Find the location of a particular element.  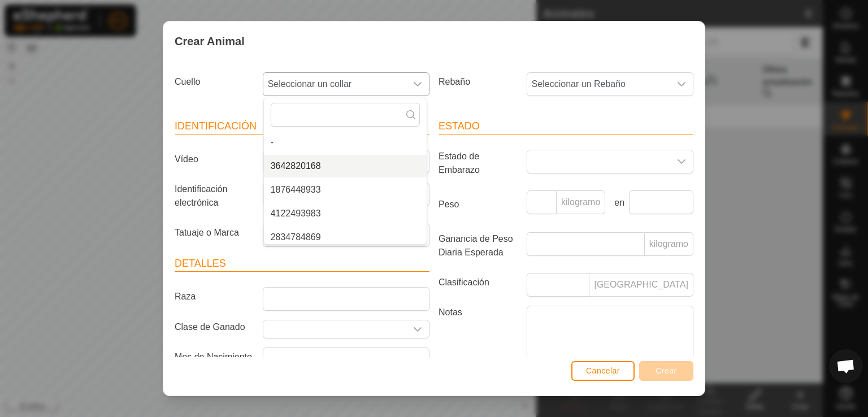

font: en is located at coordinates (619, 202).